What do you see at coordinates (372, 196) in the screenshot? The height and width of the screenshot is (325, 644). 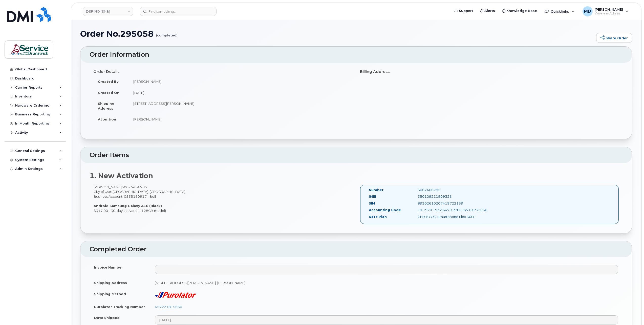 I see `label: IMEI` at bounding box center [372, 196].